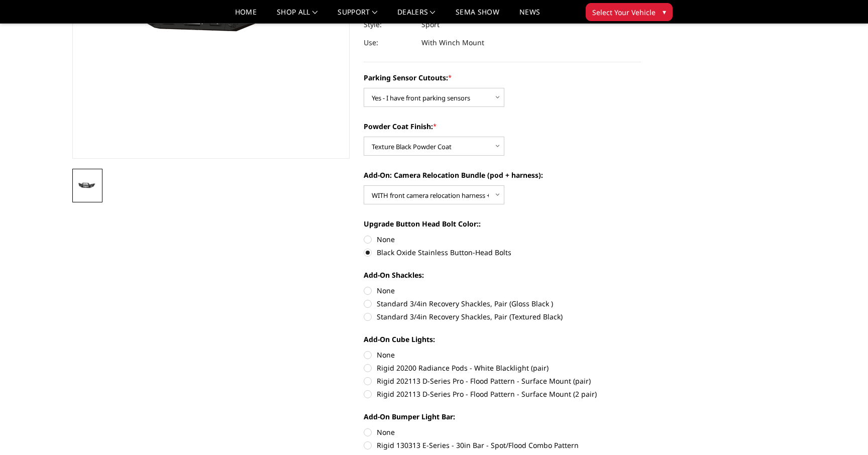  I want to click on label: Rigid 202113 D-Series Pro - Flood Pattern - Surface Mount (pair), so click(502, 381).